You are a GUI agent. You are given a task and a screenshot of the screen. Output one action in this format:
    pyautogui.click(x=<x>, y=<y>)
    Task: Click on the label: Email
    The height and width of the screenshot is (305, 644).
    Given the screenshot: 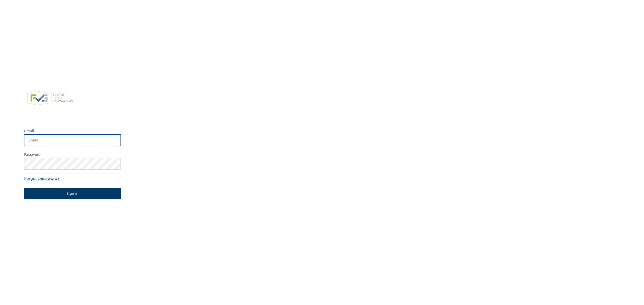 What is the action you would take?
    pyautogui.click(x=72, y=131)
    